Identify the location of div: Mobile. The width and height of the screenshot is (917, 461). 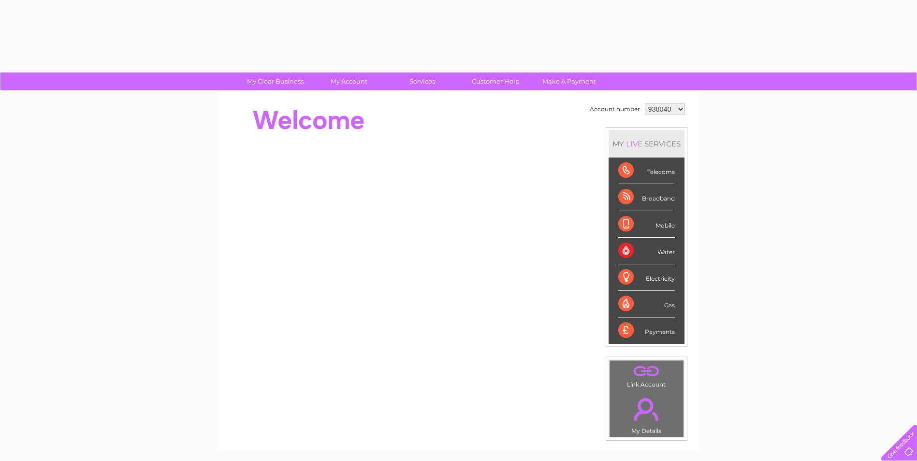
(646, 224).